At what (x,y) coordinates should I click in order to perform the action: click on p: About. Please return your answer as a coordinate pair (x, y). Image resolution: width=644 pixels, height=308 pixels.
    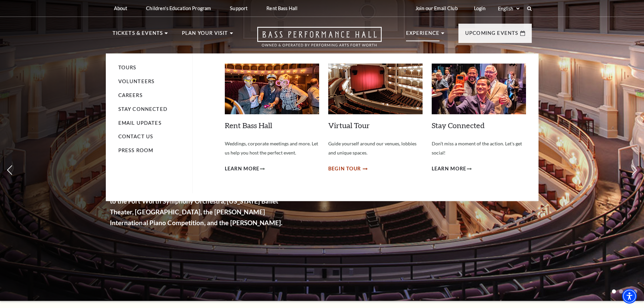
    Looking at the image, I should click on (121, 8).